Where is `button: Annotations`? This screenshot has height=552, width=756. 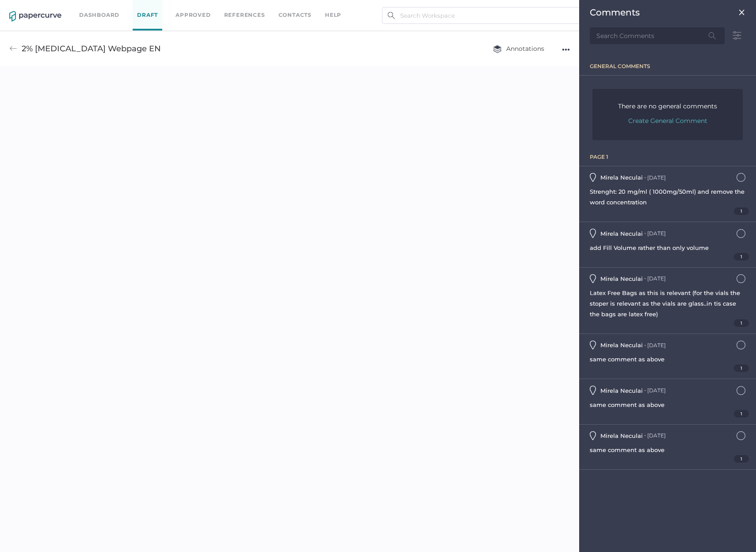
button: Annotations is located at coordinates (518, 48).